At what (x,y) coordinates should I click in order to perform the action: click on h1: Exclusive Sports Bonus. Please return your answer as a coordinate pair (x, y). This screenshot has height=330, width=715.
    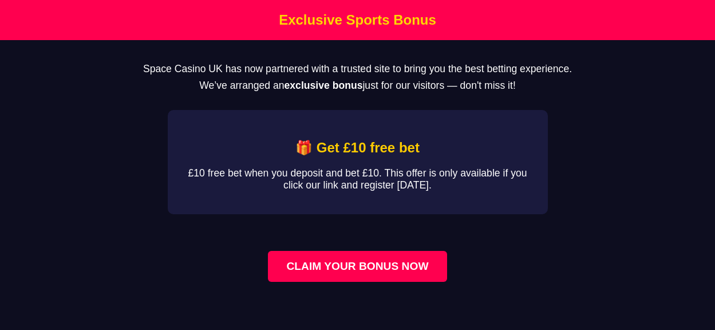
    Looking at the image, I should click on (357, 20).